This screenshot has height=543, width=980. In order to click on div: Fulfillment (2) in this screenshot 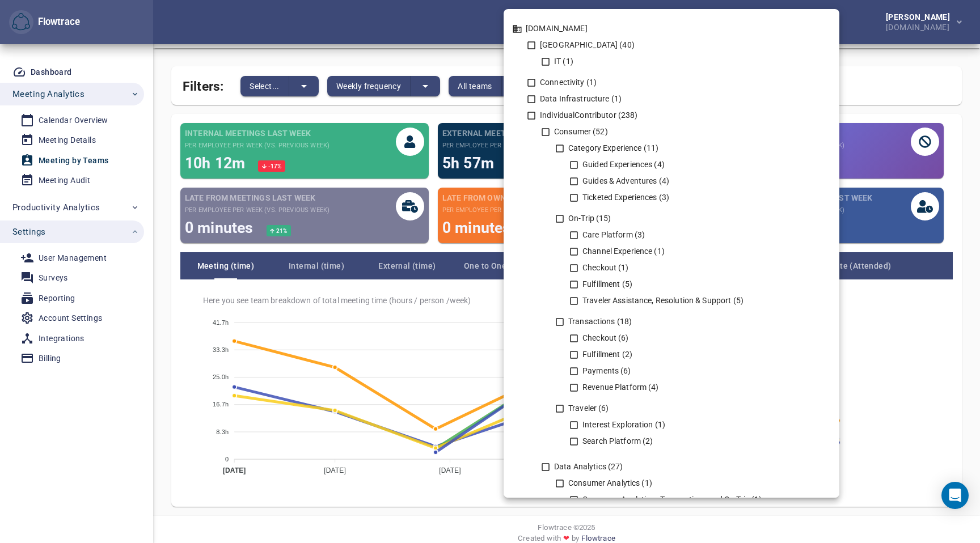, I will do `click(673, 355)`.